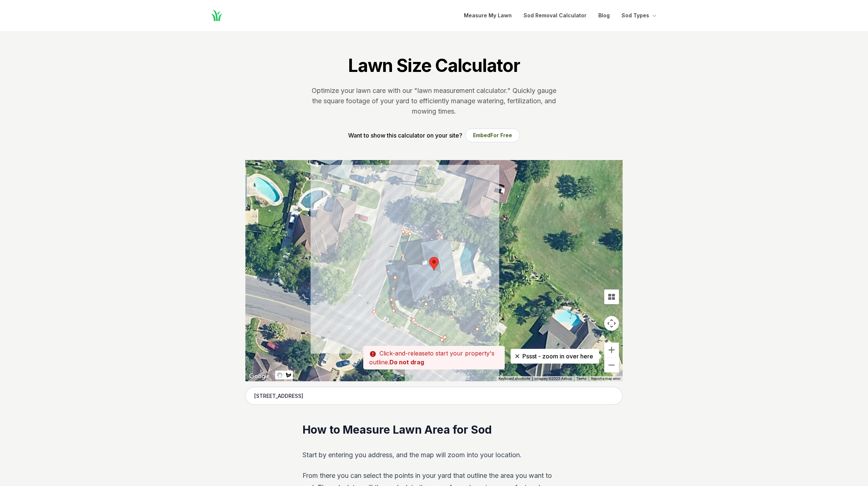 The height and width of the screenshot is (486, 868). I want to click on p: to start your property's outline., so click(434, 357).